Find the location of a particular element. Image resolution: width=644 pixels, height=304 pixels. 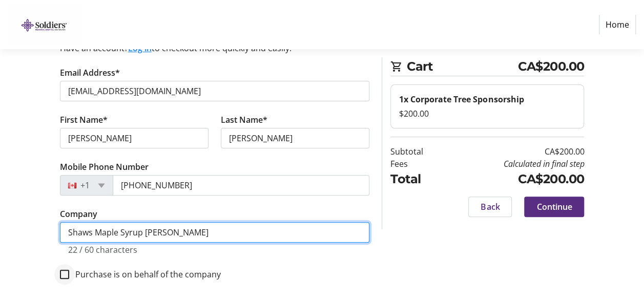

div: $200.00 is located at coordinates (487, 113).